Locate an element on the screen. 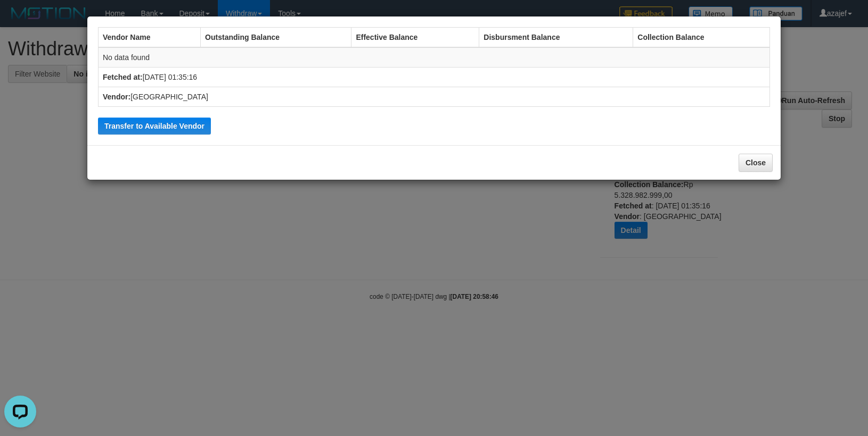  th: Disbursment Balance is located at coordinates (556, 38).